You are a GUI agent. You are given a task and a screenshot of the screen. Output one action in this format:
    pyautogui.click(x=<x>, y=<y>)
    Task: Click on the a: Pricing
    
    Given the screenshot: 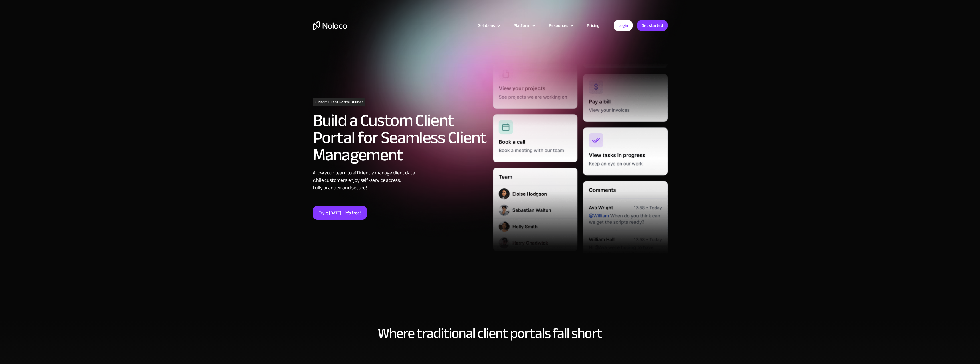 What is the action you would take?
    pyautogui.click(x=593, y=25)
    